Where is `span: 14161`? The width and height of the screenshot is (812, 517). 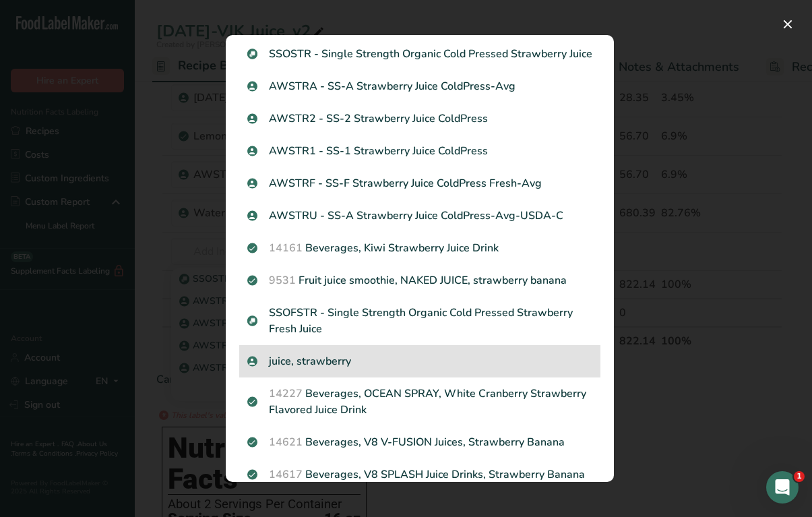 span: 14161 is located at coordinates (286, 248).